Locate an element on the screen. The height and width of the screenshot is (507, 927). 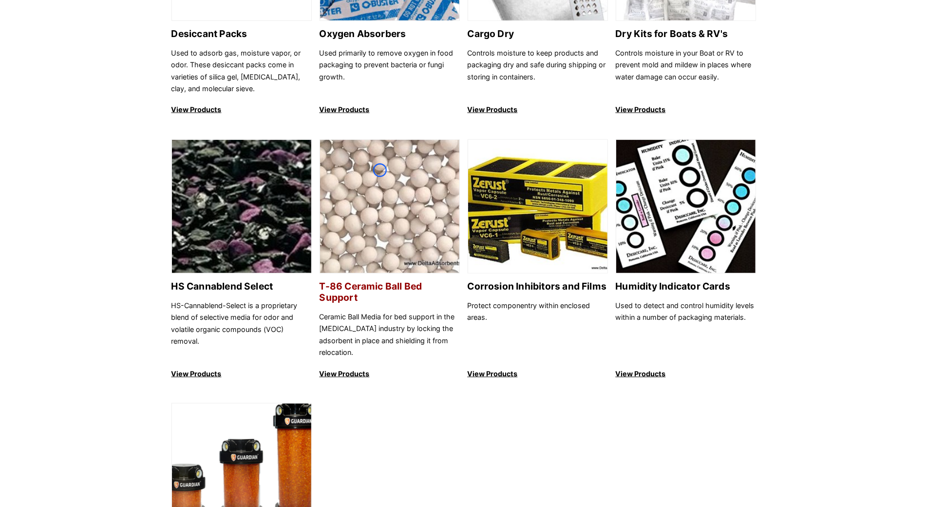
a: Corrosion Inhibitors and Films Corrosion Inhibitors and Films Protect componentry within enclosed... is located at coordinates (538, 259).